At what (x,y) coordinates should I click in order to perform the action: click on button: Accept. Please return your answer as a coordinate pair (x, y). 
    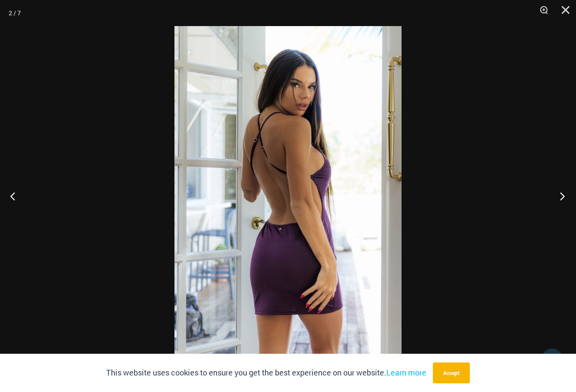
    Looking at the image, I should click on (452, 373).